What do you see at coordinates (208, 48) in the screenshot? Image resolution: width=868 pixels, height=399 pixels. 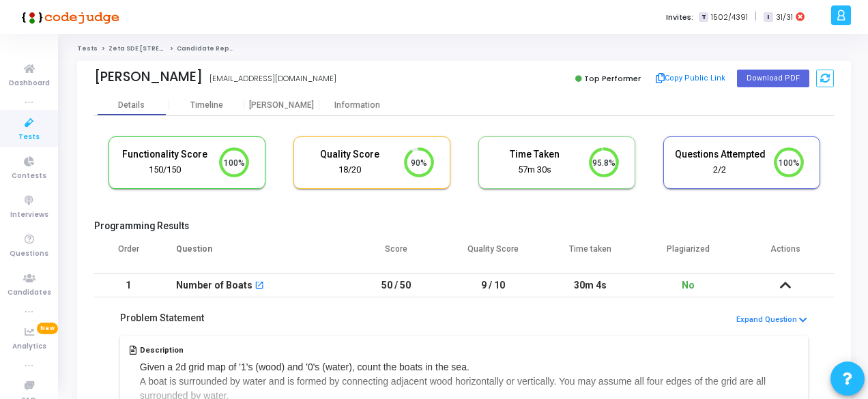 I see `span: Candidate Report` at bounding box center [208, 48].